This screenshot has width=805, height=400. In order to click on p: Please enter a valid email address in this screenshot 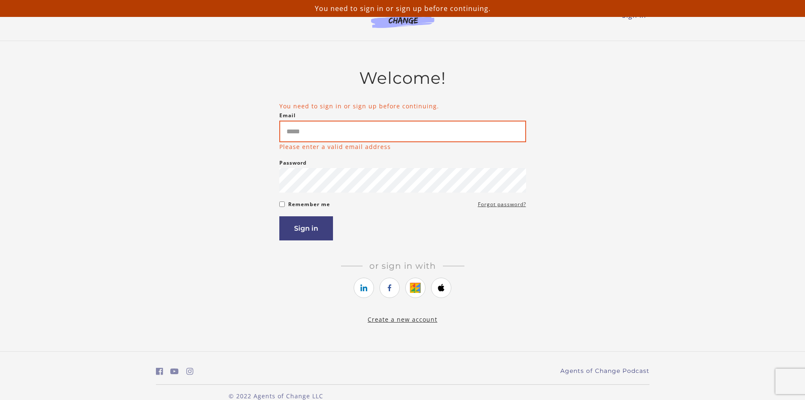, I will do `click(335, 146)`.